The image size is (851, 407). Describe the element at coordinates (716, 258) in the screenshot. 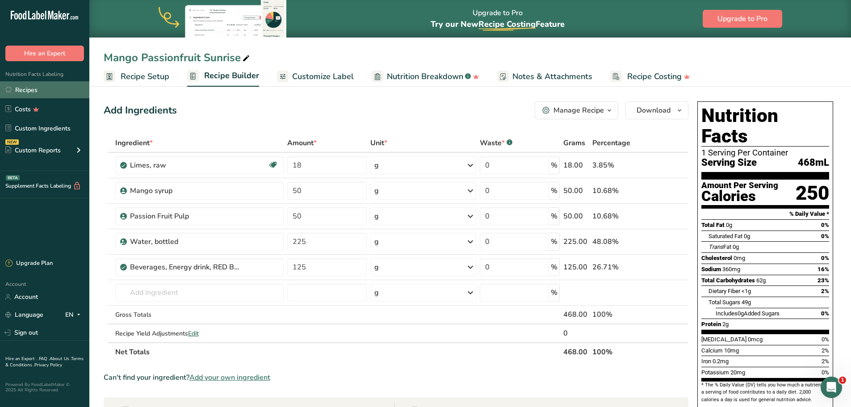

I see `span: Cholesterol` at that location.